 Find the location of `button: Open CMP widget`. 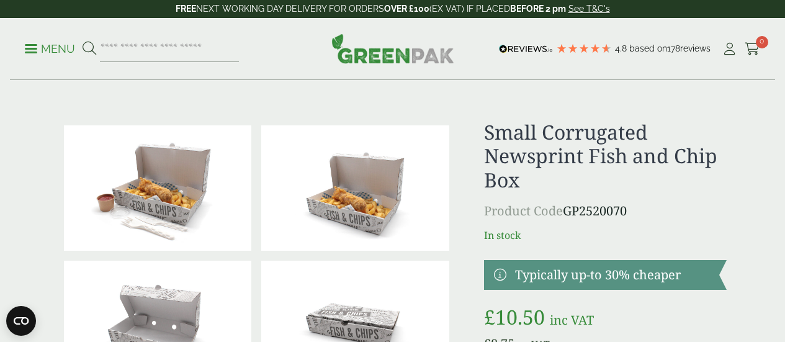

button: Open CMP widget is located at coordinates (21, 321).